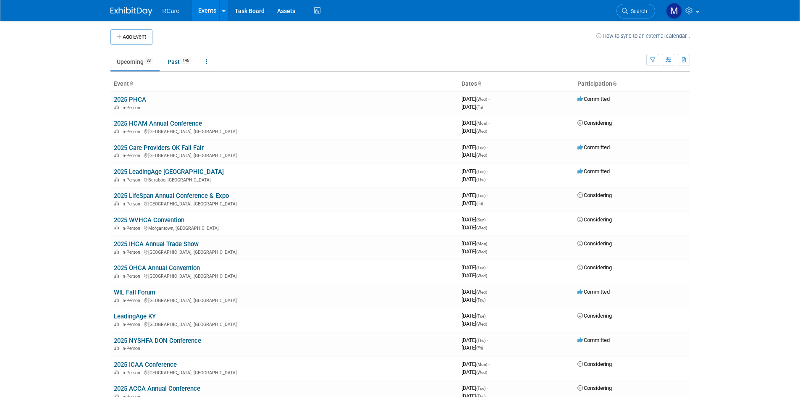 This screenshot has height=397, width=800. I want to click on span: RCare, so click(171, 11).